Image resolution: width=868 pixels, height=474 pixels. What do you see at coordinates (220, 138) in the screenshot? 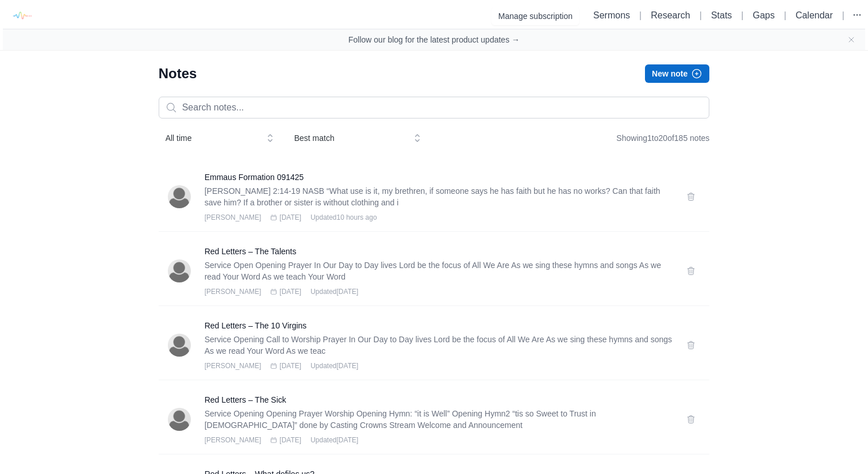
I see `button: All time` at bounding box center [220, 138].